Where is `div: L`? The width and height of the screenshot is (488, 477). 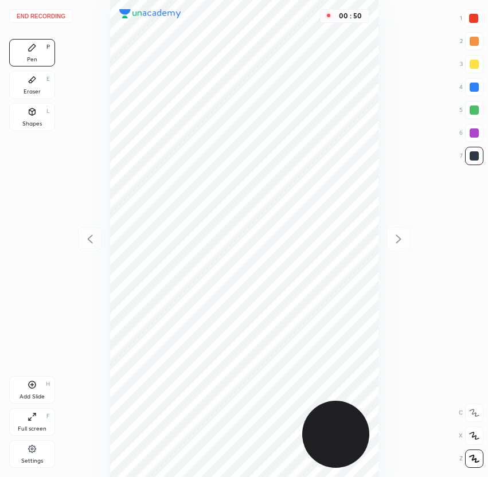
div: L is located at coordinates (48, 111).